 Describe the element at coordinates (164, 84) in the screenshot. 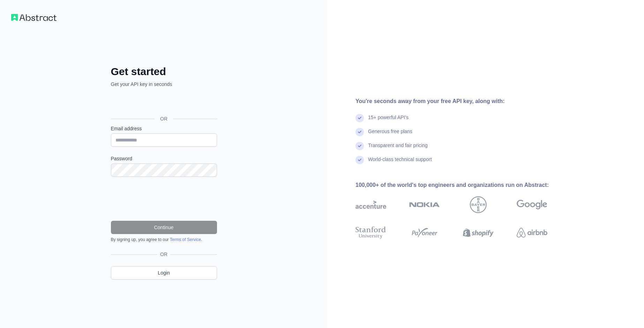

I see `p: Get your API key in seconds` at that location.